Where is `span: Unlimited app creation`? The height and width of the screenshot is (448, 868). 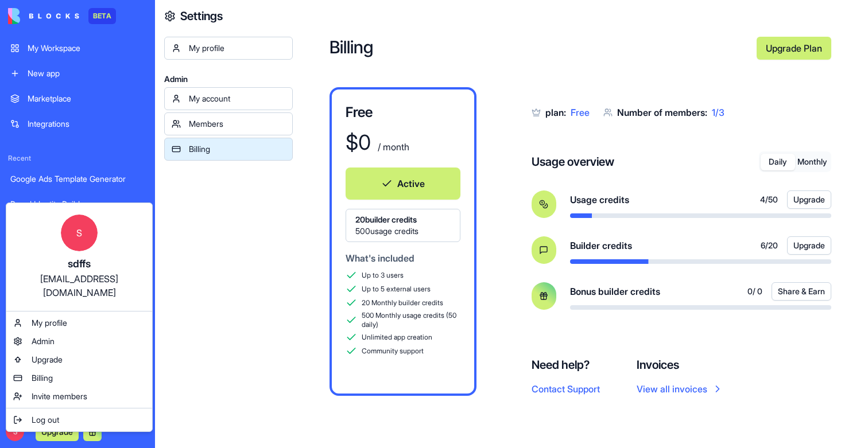 span: Unlimited app creation is located at coordinates (397, 337).